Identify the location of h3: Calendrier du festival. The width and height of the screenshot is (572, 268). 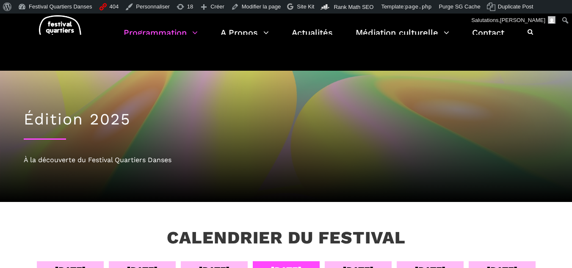
(286, 238).